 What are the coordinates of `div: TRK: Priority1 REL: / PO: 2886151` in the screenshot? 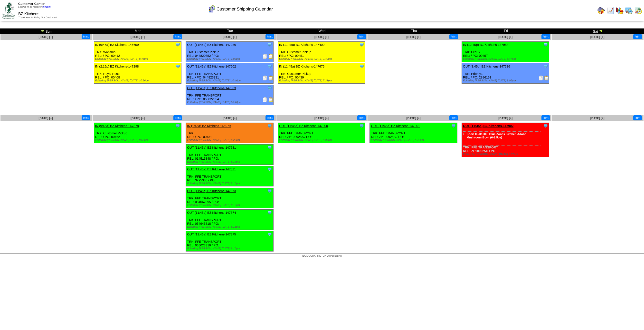 It's located at (505, 74).